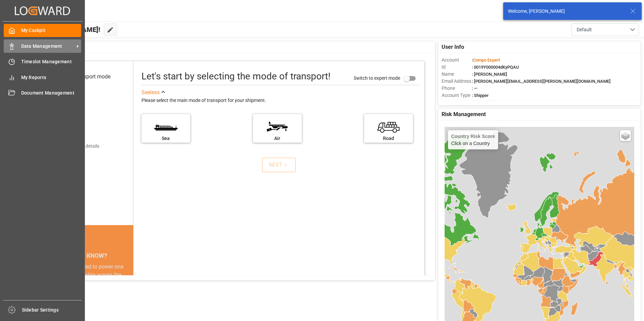 The image size is (644, 321). What do you see at coordinates (388, 138) in the screenshot?
I see `div: Road` at bounding box center [388, 138].